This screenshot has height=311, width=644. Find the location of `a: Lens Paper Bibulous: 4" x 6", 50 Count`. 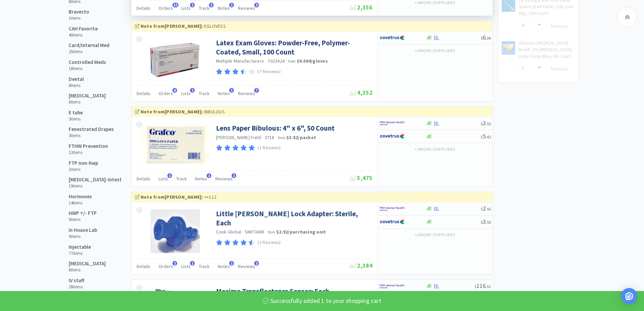

a: Lens Paper Bibulous: 4" x 6", 50 Count is located at coordinates (275, 128).